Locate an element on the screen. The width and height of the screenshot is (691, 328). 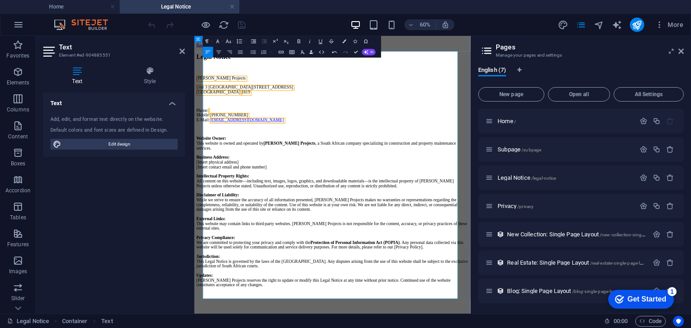
button: Open all is located at coordinates (579, 94).